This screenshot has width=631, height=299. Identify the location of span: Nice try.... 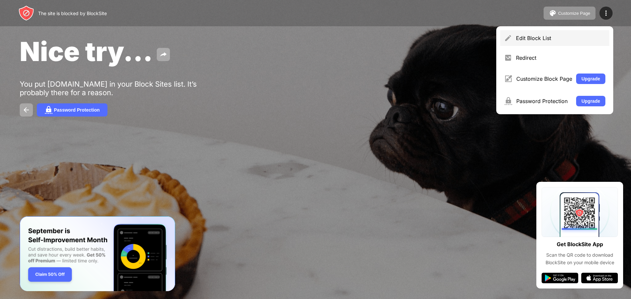
(86, 51).